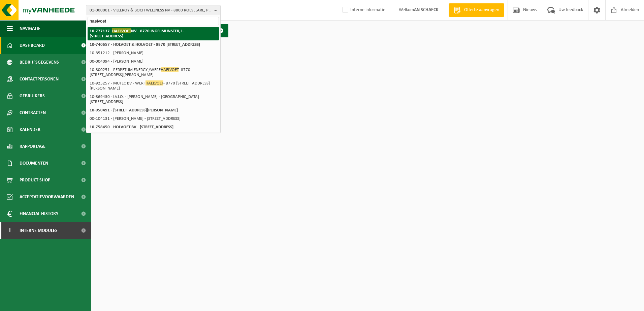  Describe the element at coordinates (34, 163) in the screenshot. I see `span: Documenten` at that location.